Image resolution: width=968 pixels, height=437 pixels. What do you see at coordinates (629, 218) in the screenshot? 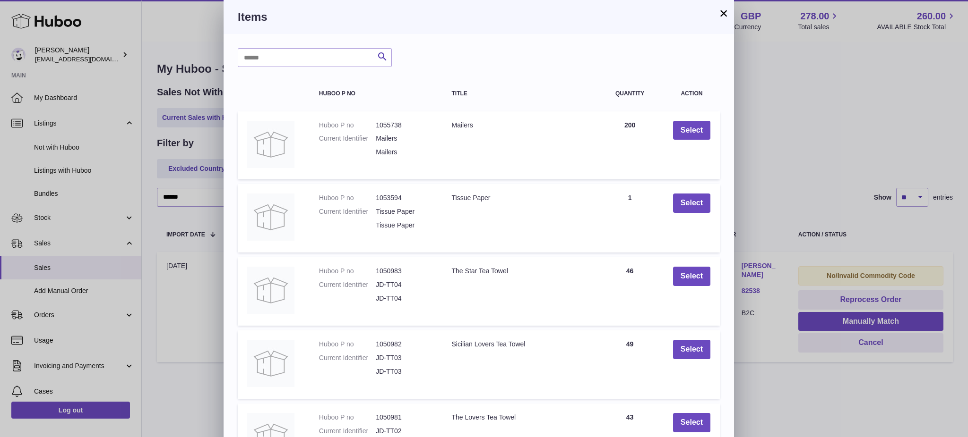
I see `td: 1` at bounding box center [629, 218].